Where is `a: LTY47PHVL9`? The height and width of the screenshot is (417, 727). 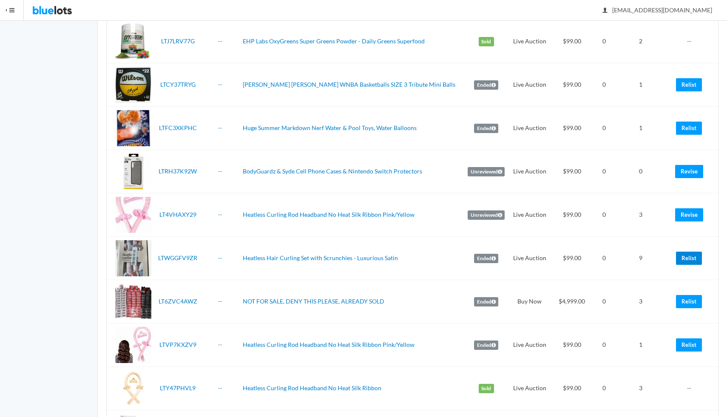
a: LTY47PHVL9 is located at coordinates (178, 388).